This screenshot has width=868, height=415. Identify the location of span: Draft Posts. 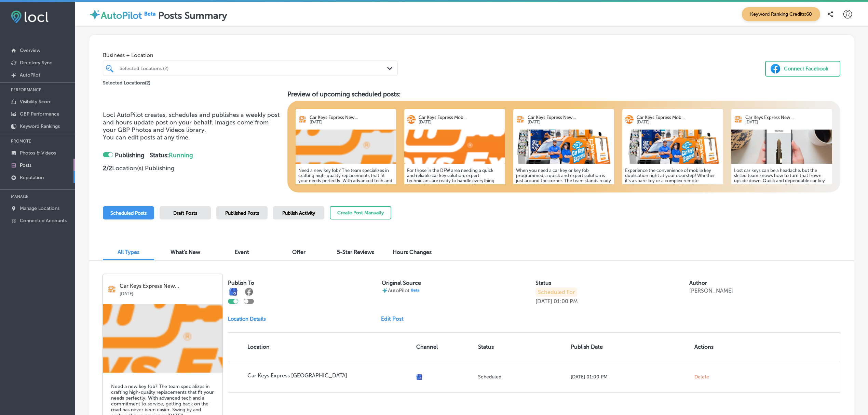
(186, 213).